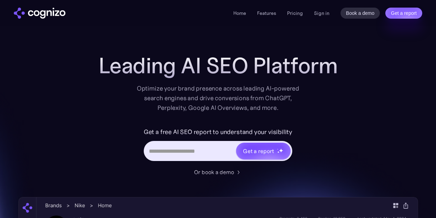 Image resolution: width=436 pixels, height=218 pixels. What do you see at coordinates (404, 13) in the screenshot?
I see `a: Get a report` at bounding box center [404, 13].